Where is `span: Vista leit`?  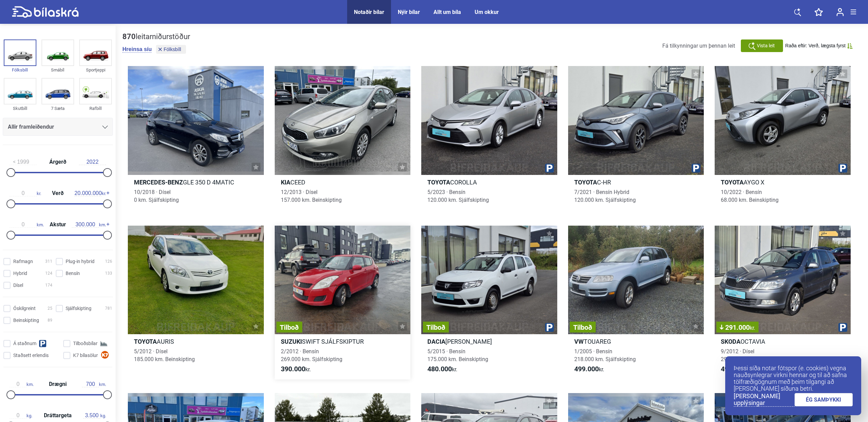
span: Vista leit is located at coordinates (766, 46).